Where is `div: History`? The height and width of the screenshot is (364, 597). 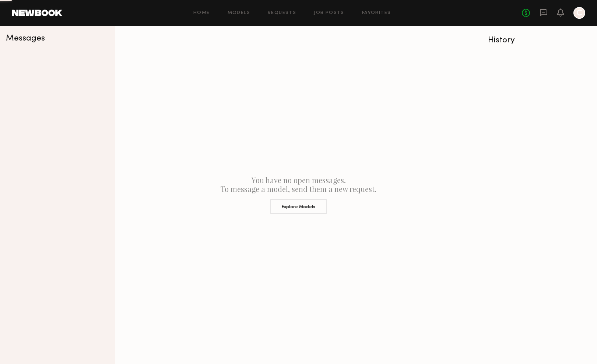
div: History is located at coordinates (540, 40).